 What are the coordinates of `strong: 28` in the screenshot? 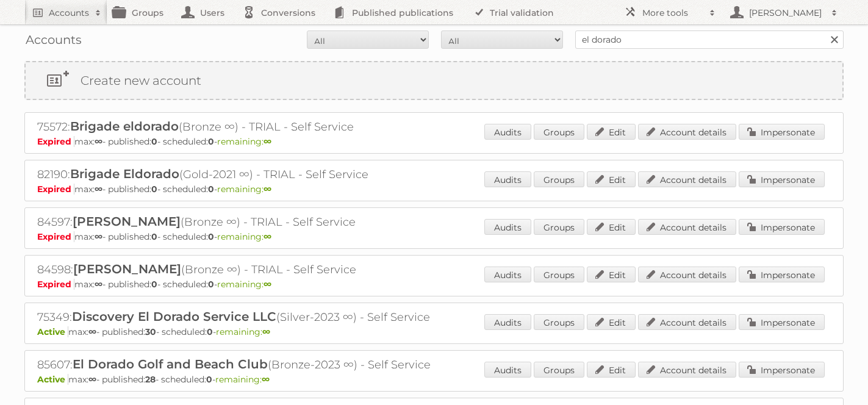 It's located at (150, 379).